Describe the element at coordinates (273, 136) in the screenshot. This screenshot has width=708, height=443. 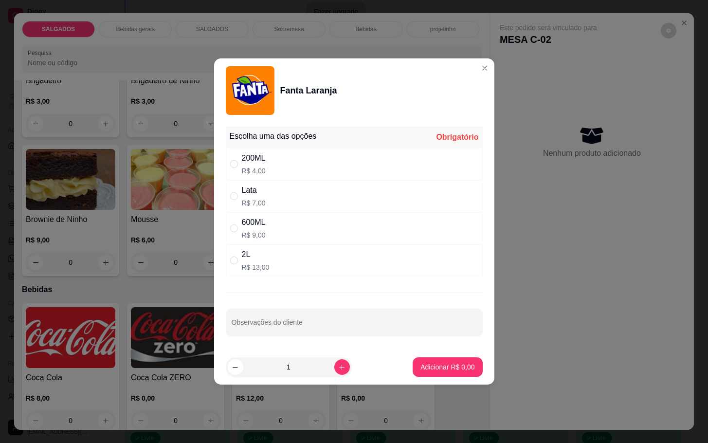
I see `div: Escolha uma das opções` at that location.